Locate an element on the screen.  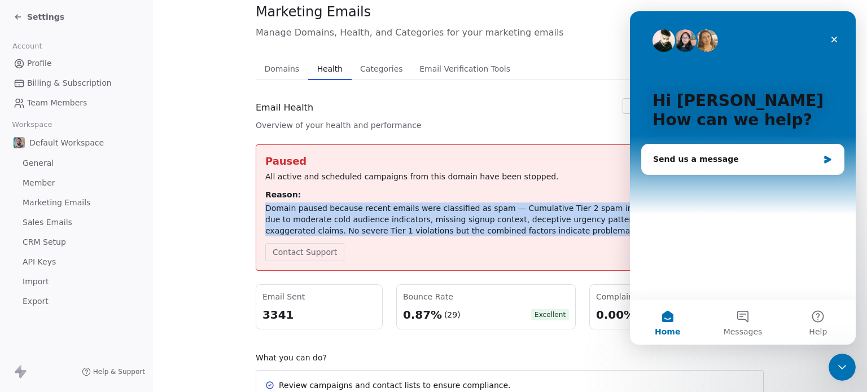
a: CRM Setup is located at coordinates (76, 242).